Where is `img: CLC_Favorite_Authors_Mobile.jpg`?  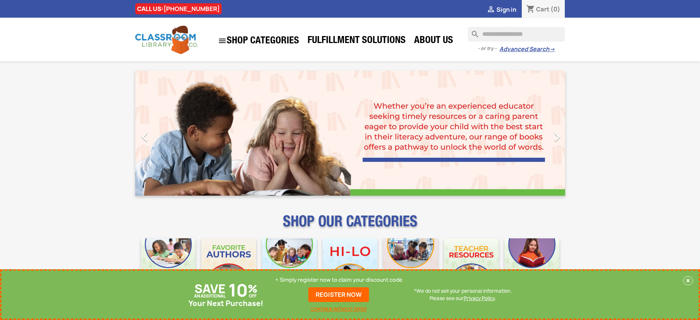
img: CLC_Favorite_Authors_Mobile.jpg is located at coordinates (229, 265).